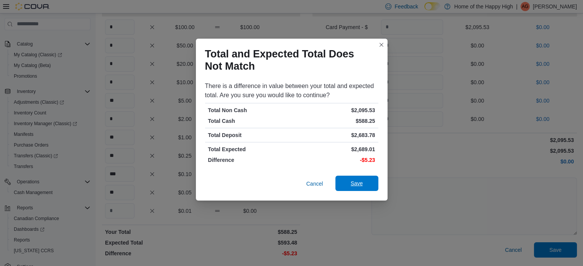  I want to click on p: Total Expected, so click(249, 149).